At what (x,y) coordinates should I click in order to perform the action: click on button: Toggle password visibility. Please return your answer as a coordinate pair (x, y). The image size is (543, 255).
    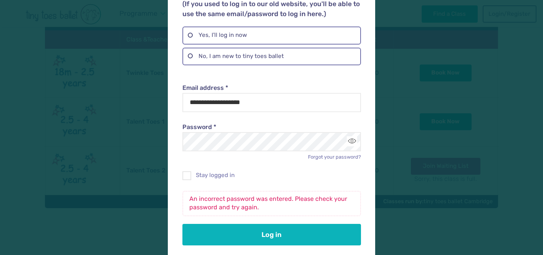
    Looking at the image, I should click on (352, 141).